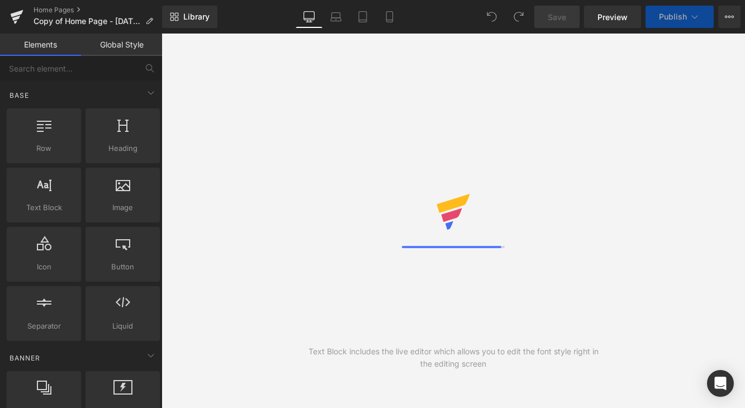 The width and height of the screenshot is (745, 408). What do you see at coordinates (19, 95) in the screenshot?
I see `span: Base` at bounding box center [19, 95].